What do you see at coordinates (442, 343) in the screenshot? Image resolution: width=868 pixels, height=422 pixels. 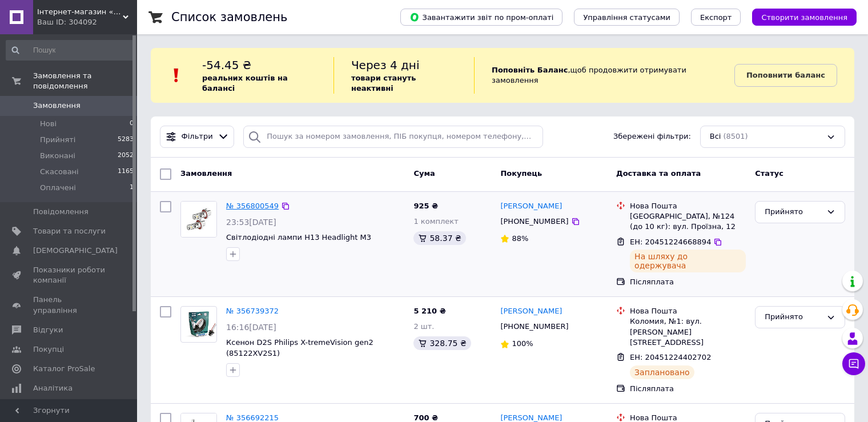 I see `div: 328.75 ₴` at bounding box center [442, 343].